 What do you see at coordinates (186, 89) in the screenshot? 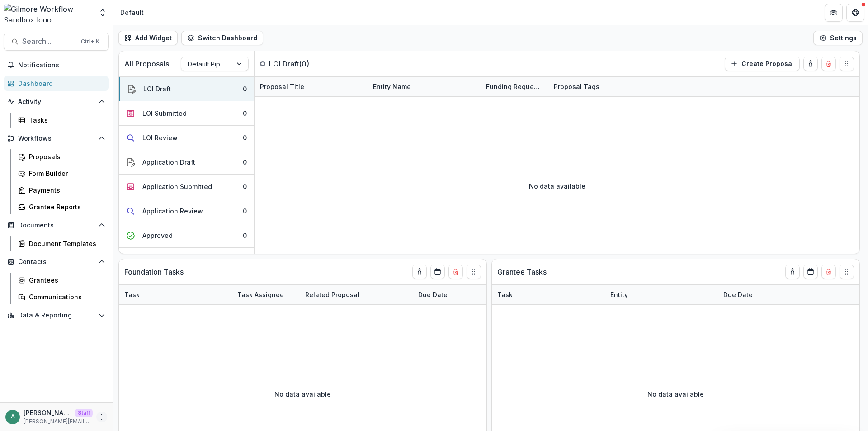
I see `button: LOI Draft0` at bounding box center [186, 89].